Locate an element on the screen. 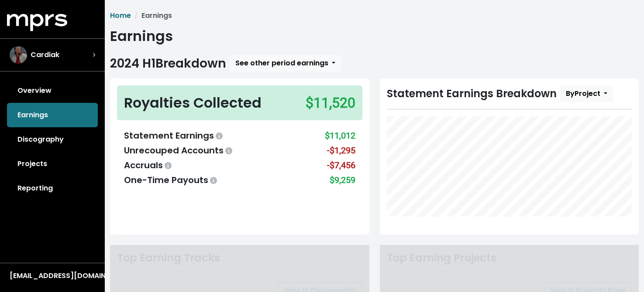 This screenshot has height=292, width=644. a: Overview is located at coordinates (52, 91).